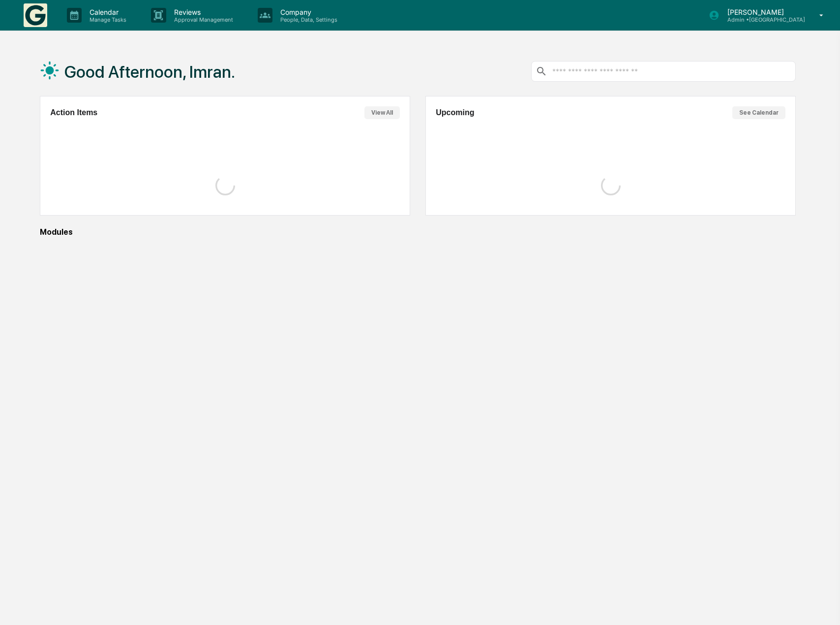 The image size is (840, 625). What do you see at coordinates (35, 15) in the screenshot?
I see `img: logo` at bounding box center [35, 15].